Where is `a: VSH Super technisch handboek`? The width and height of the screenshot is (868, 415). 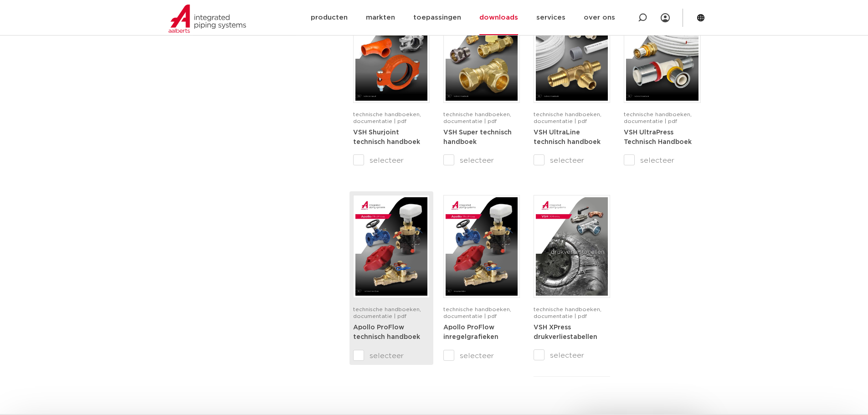
a: VSH Super technisch handboek is located at coordinates (478, 137).